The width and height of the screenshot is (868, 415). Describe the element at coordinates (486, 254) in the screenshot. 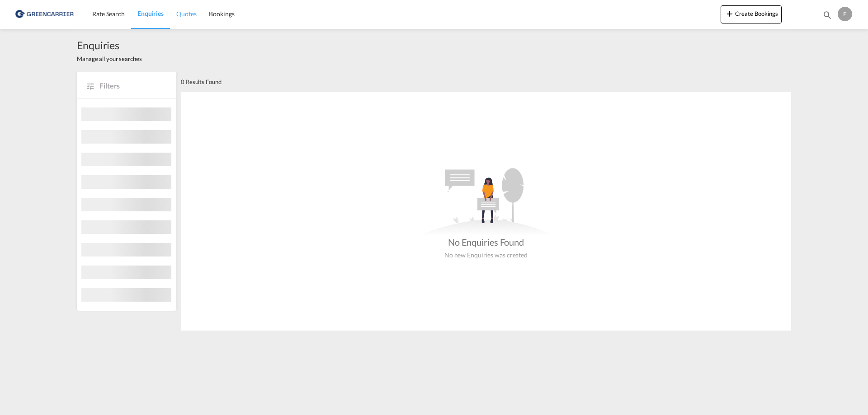

I see `div: No new Enquiries was created` at that location.